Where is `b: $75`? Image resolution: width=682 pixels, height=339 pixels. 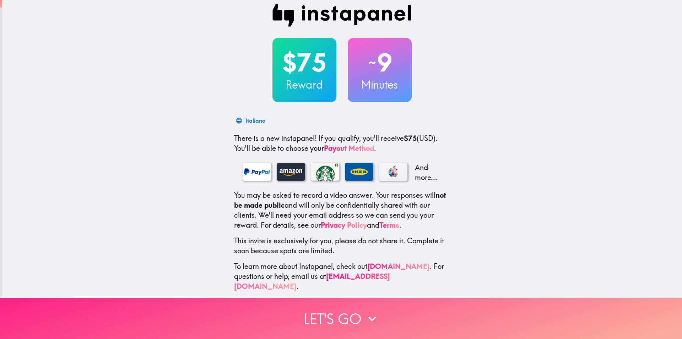
b: $75 is located at coordinates (410, 138).